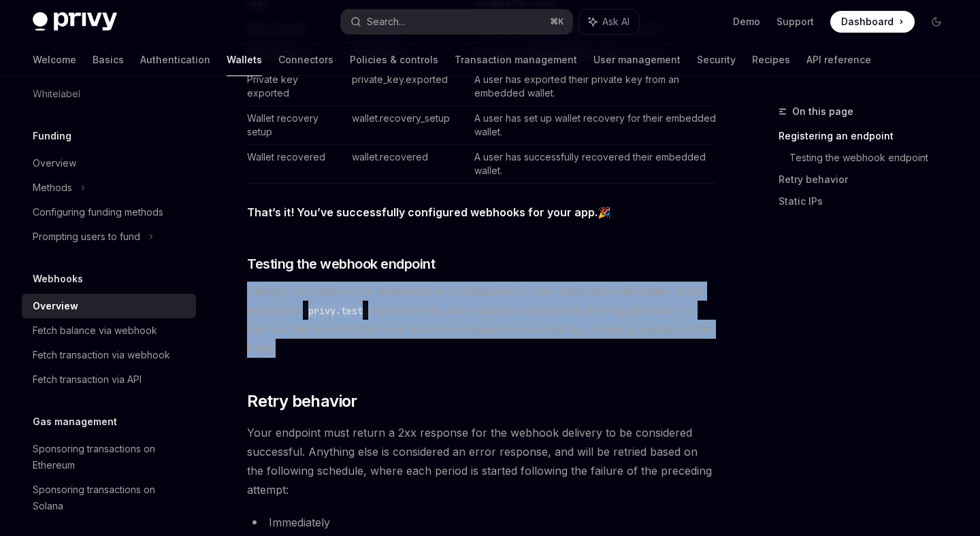 The width and height of the screenshot is (980, 536). I want to click on a: Security, so click(716, 60).